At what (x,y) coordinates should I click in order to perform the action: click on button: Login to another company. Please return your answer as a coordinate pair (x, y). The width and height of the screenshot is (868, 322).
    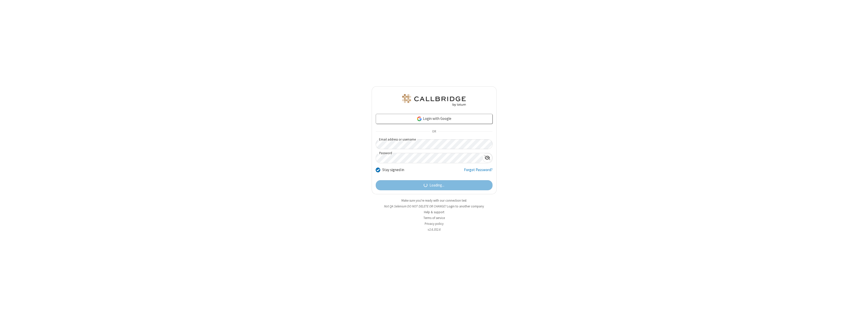
    Looking at the image, I should click on (465, 206).